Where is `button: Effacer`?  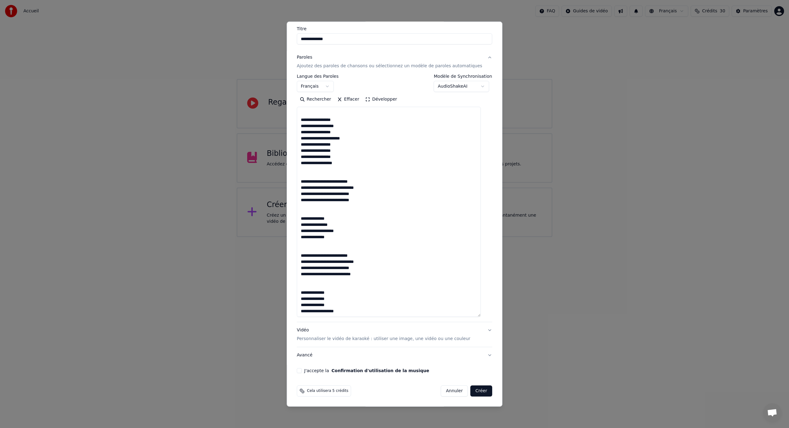
button: Effacer is located at coordinates (348, 99).